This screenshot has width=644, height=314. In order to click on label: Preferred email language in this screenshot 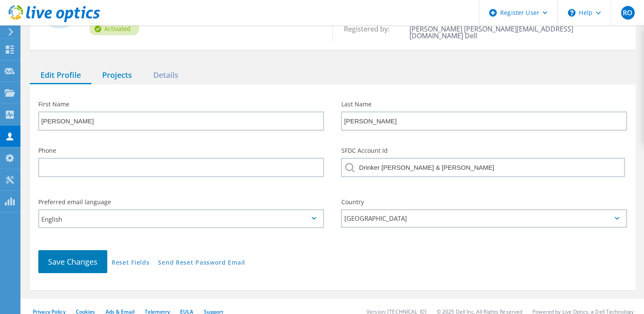, I will do `click(181, 202)`.